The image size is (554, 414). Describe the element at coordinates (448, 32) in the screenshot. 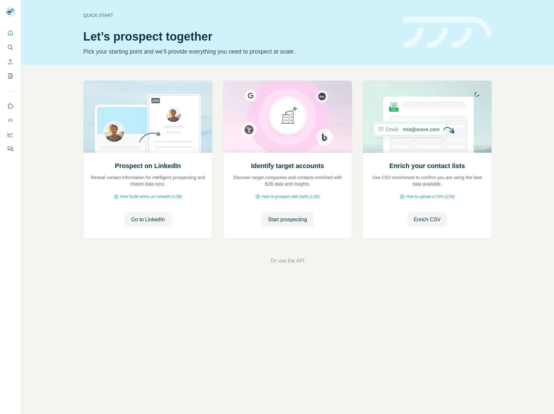

I see `img: banner` at that location.